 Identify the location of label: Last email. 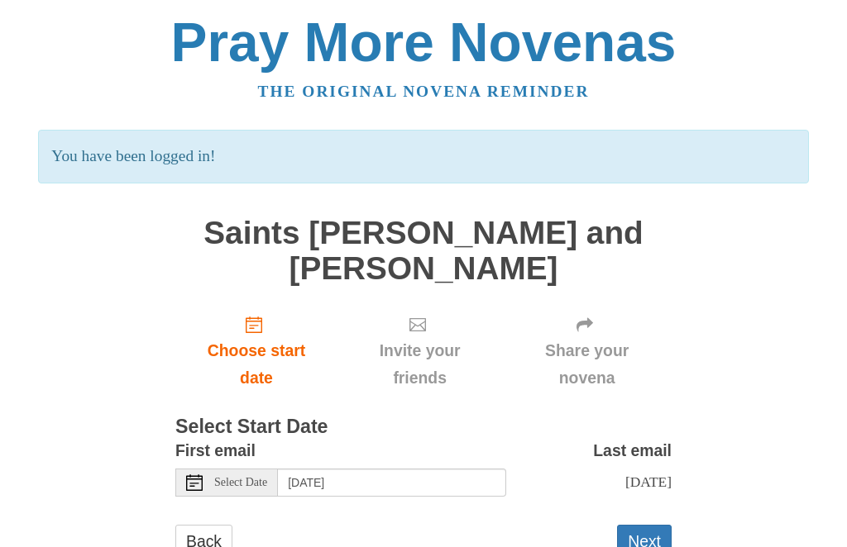
(632, 451).